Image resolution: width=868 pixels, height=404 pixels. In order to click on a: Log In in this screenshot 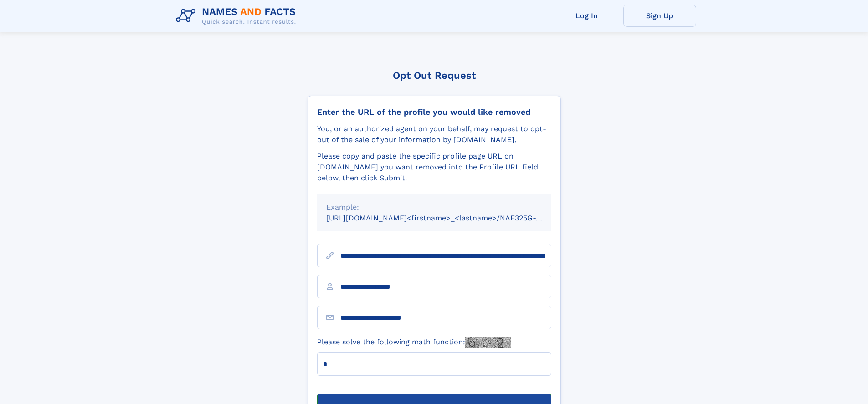, I will do `click(587, 15)`.